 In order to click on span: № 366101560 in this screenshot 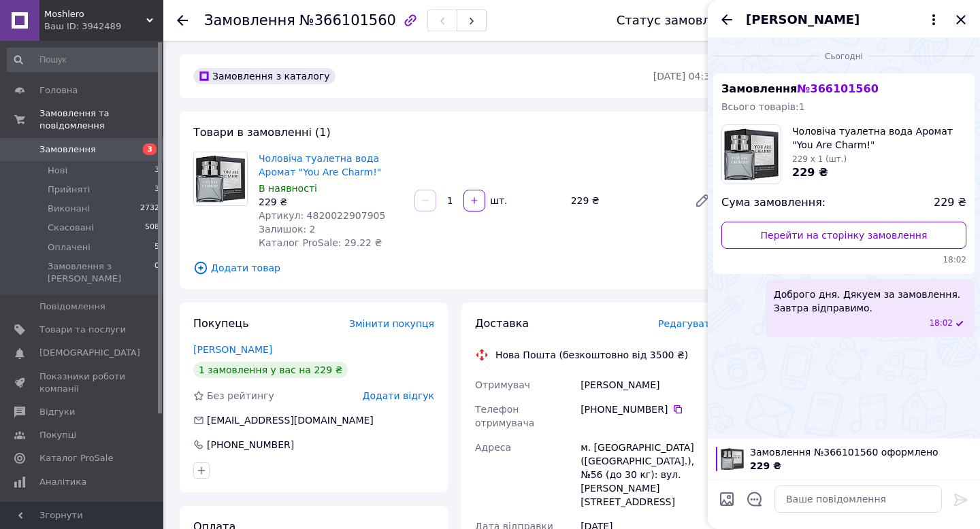, I will do `click(837, 88)`.